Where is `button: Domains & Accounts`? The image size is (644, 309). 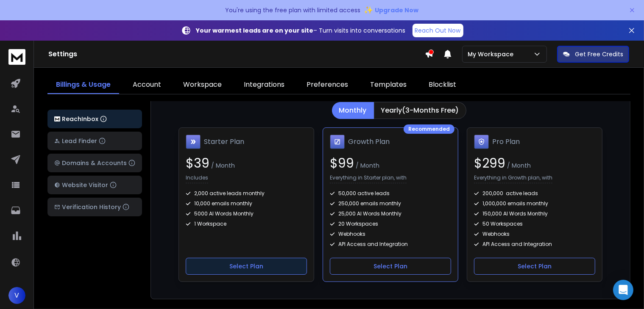
button: Domains & Accounts is located at coordinates (94, 163).